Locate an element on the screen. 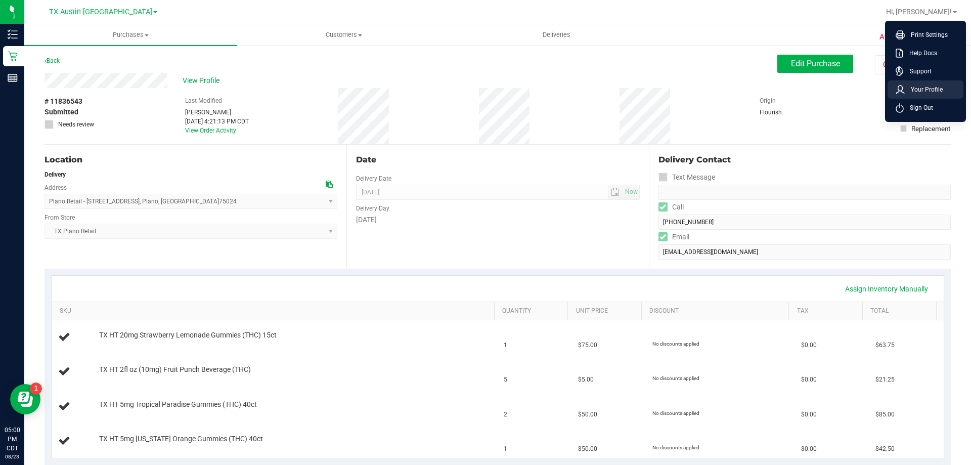  div: Location is located at coordinates (191, 160).